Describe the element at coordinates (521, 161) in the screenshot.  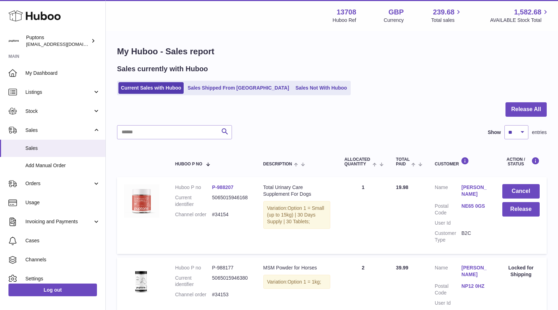
I see `div: Action / Status` at that location.